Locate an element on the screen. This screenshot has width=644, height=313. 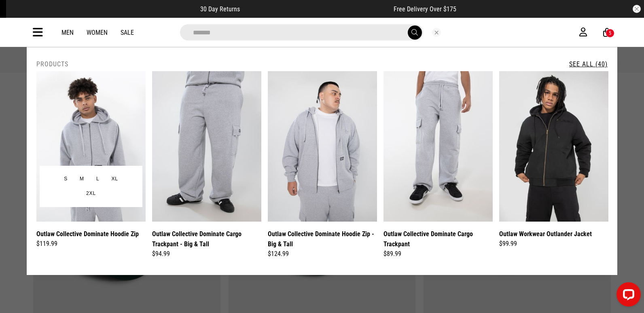
button: M is located at coordinates (82, 179).